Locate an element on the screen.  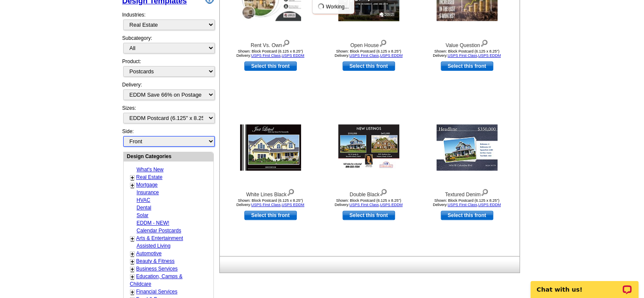
div: Delivery: is located at coordinates (168, 92).